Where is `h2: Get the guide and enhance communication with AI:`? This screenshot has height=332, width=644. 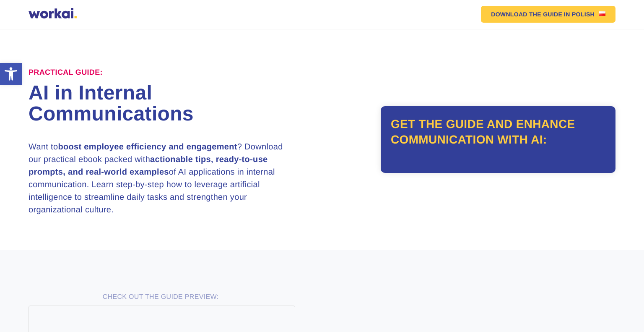
h2: Get the guide and enhance communication with AI: is located at coordinates (498, 132).